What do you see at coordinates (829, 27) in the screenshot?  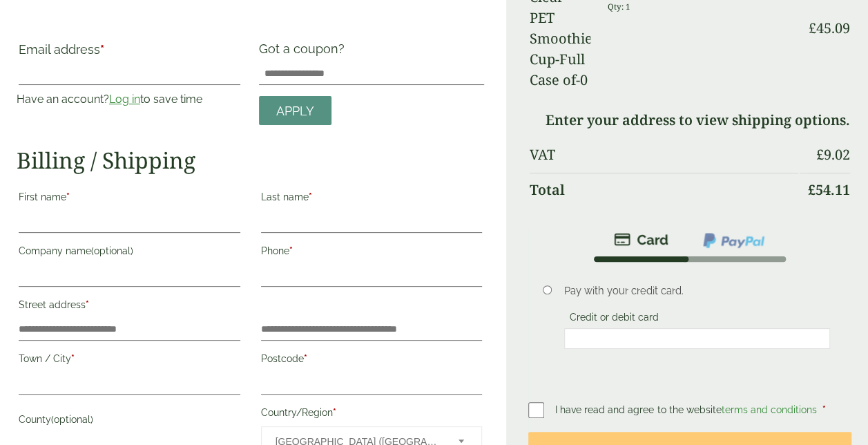 I see `bdi: 45.09` at bounding box center [829, 27].